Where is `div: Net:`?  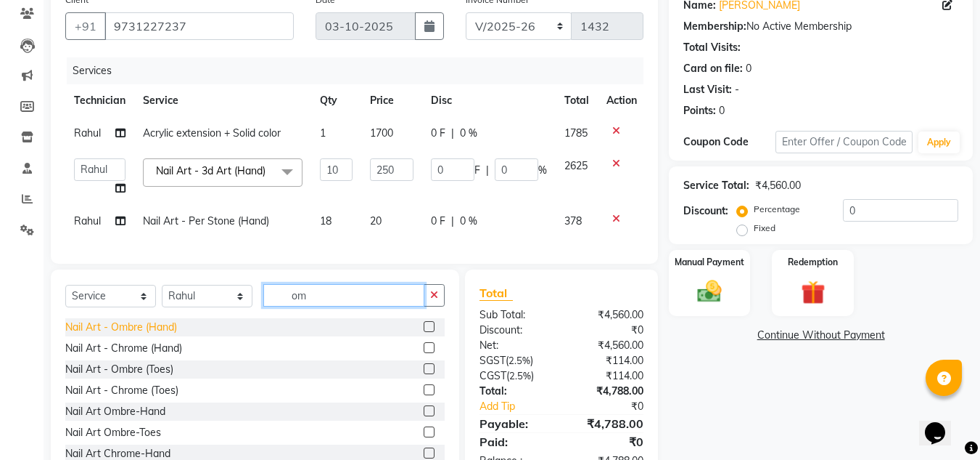 div: Net: is located at coordinates (515, 345).